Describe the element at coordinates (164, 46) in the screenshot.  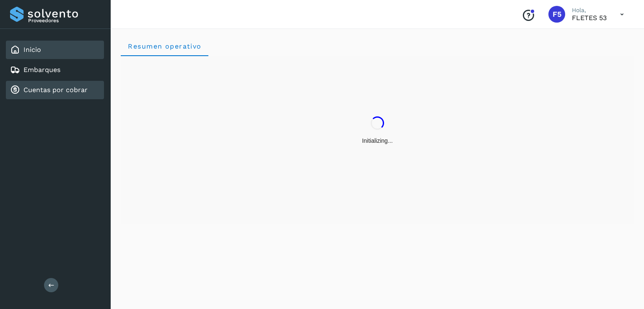
I see `span: Resumen operativo` at that location.